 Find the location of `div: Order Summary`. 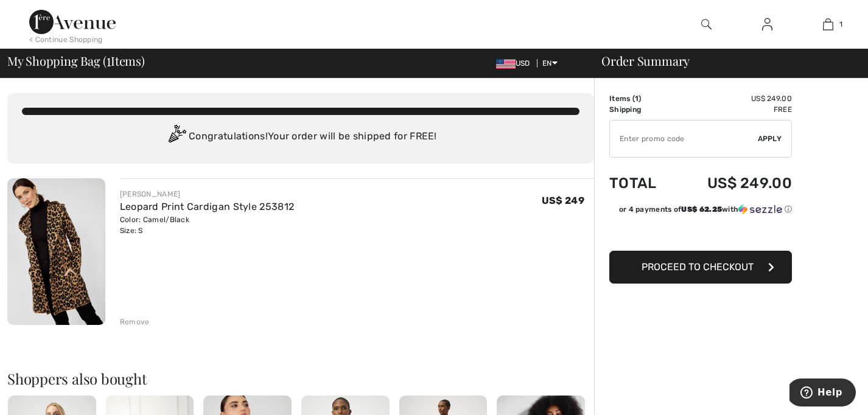

div: Order Summary is located at coordinates (723, 61).